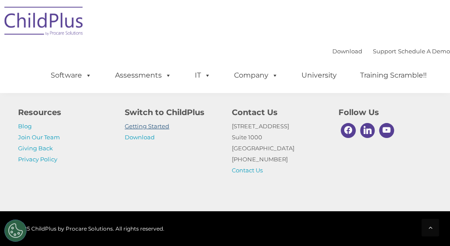 This screenshot has height=246, width=450. Describe the element at coordinates (88, 228) in the screenshot. I see `span: © 2025 ChildPlus by Procare Solutions. All rights reserved.` at that location.